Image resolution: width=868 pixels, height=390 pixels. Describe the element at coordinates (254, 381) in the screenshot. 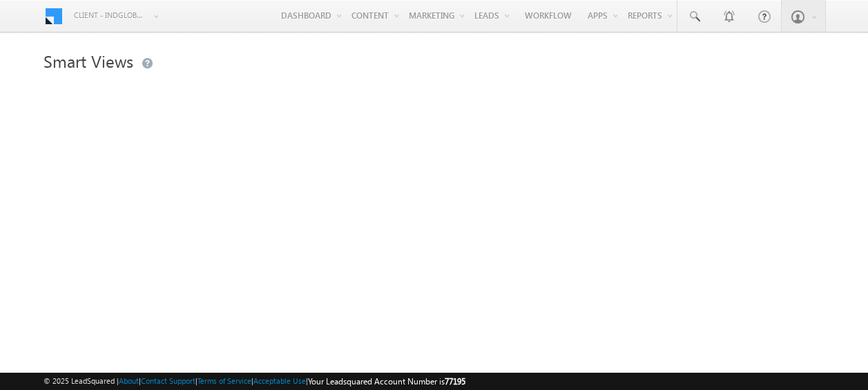

I see `span: © 2025 LeadSquared | | | | |` at that location.